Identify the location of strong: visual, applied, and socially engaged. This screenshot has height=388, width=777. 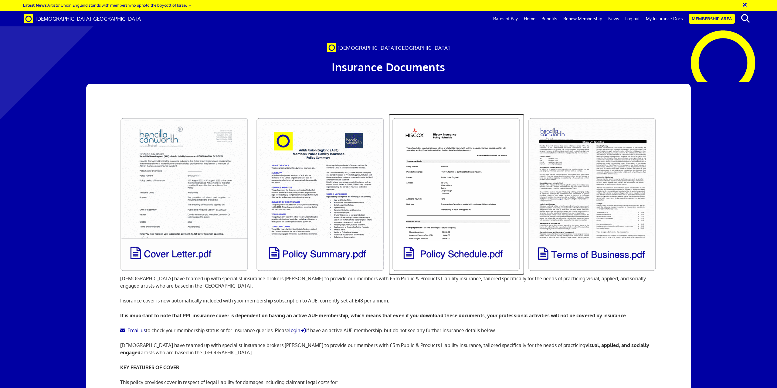
(385, 349).